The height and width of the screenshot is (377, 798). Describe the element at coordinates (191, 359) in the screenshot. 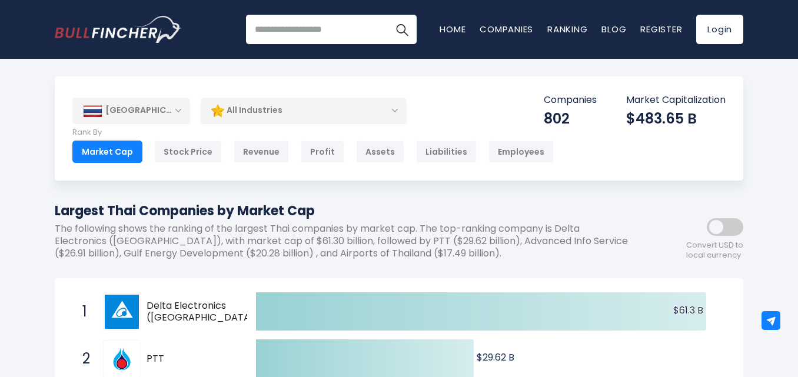

I see `span: PTT` at that location.